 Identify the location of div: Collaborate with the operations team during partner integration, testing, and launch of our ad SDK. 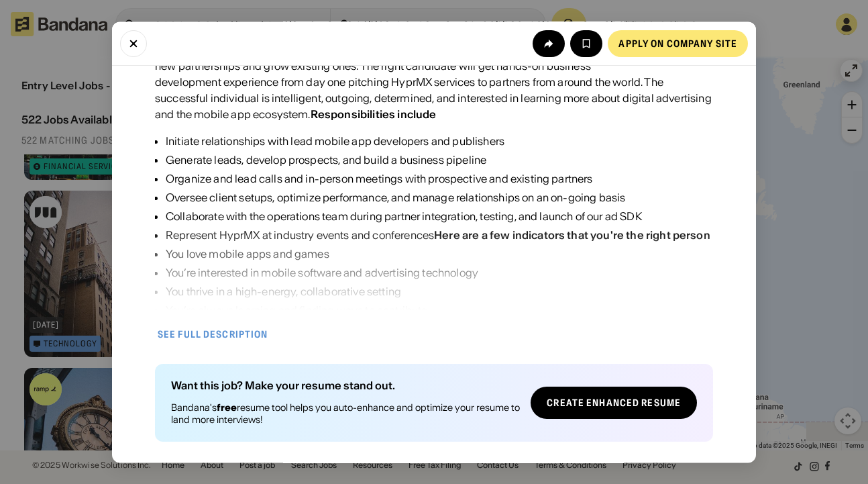
(439, 216).